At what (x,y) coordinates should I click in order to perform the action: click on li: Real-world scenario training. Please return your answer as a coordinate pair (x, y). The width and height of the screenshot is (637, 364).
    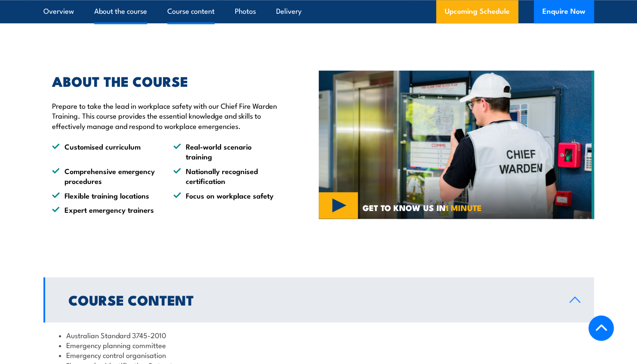
    Looking at the image, I should click on (226, 151).